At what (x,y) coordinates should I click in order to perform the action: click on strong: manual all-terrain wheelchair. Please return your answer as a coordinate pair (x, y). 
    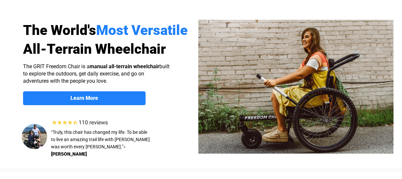
    Looking at the image, I should click on (125, 66).